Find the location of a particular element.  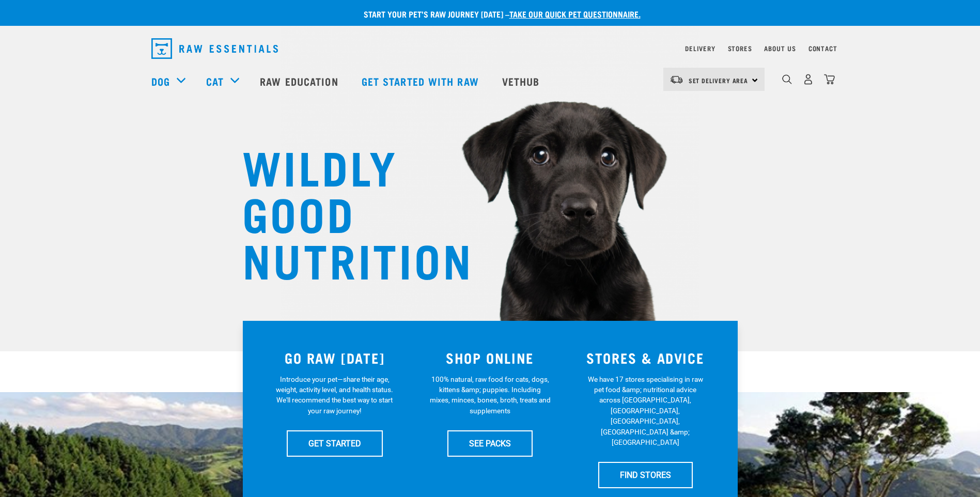

p: 100% natural, raw food for cats, dogs, kittens &amp; puppies. Including mixes, minces, bones, bro... is located at coordinates (490, 395).